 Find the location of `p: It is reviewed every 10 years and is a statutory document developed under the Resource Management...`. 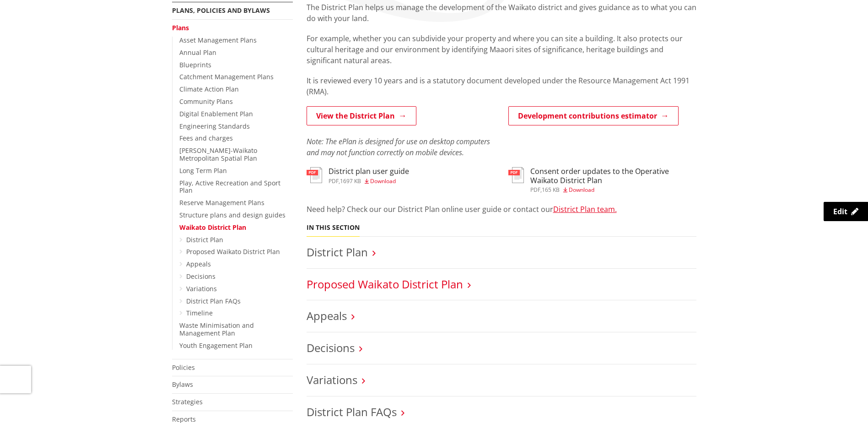

p: It is reviewed every 10 years and is a statutory document developed under the Resource Management... is located at coordinates (501, 86).